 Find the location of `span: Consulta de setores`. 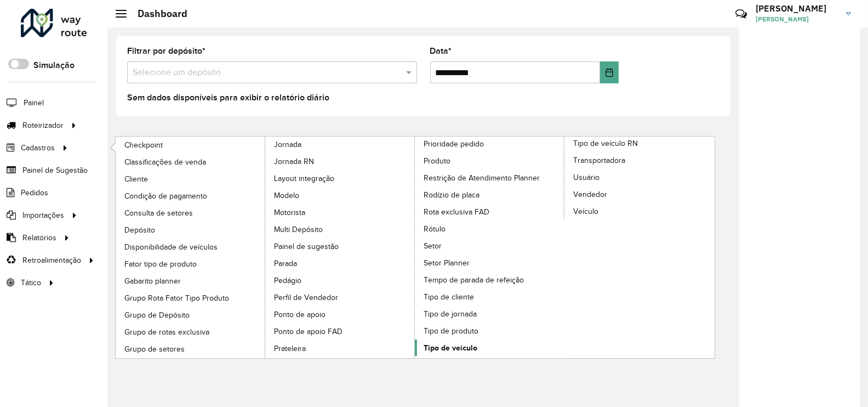

span: Consulta de setores is located at coordinates (158, 213).